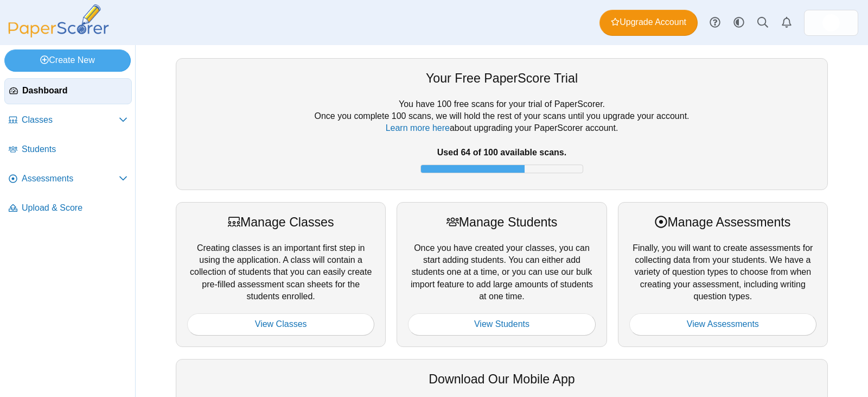 The image size is (868, 397). What do you see at coordinates (74, 149) in the screenshot?
I see `span: Students` at bounding box center [74, 149].